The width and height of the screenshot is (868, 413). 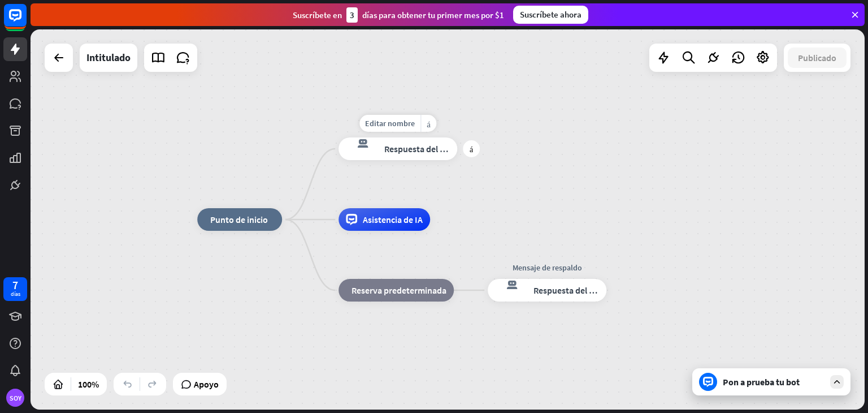 I want to click on font: 3, so click(x=353, y=15).